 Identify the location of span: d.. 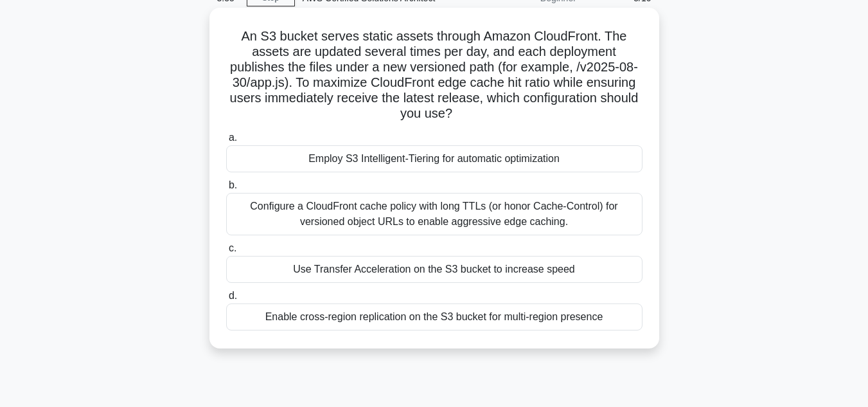
(233, 295).